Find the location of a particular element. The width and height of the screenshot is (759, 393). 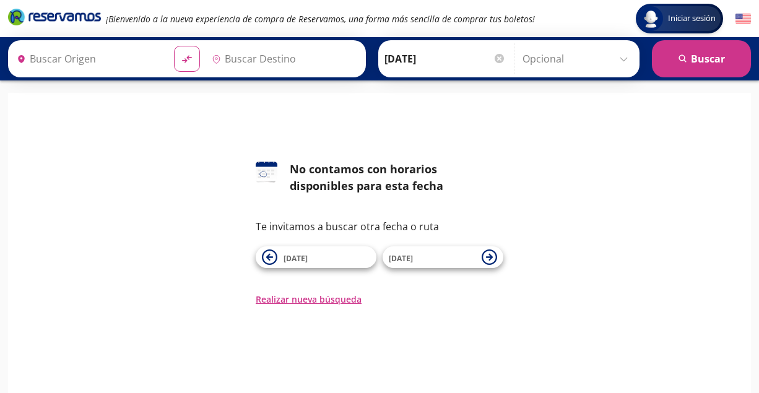

span: Iniciar sesión is located at coordinates (692, 19).